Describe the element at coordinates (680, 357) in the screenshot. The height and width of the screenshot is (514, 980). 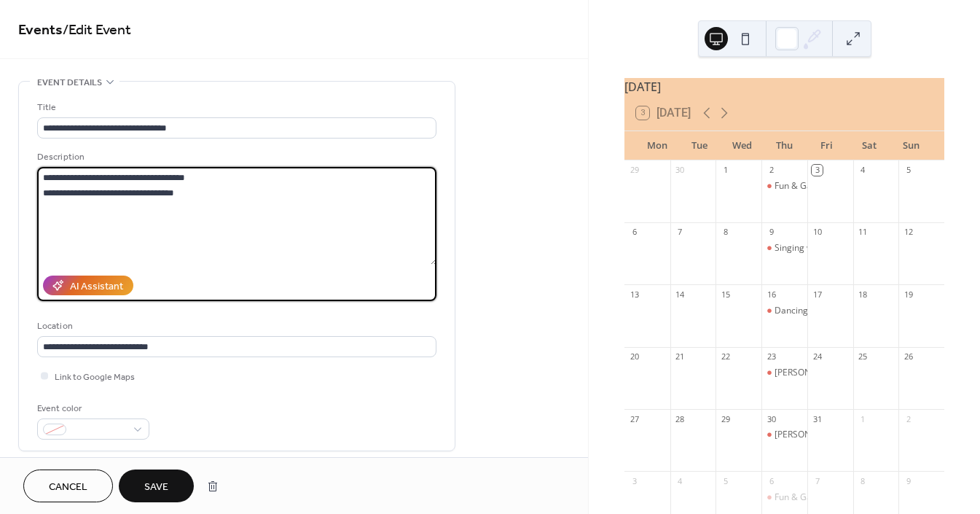
I see `div: 21` at that location.